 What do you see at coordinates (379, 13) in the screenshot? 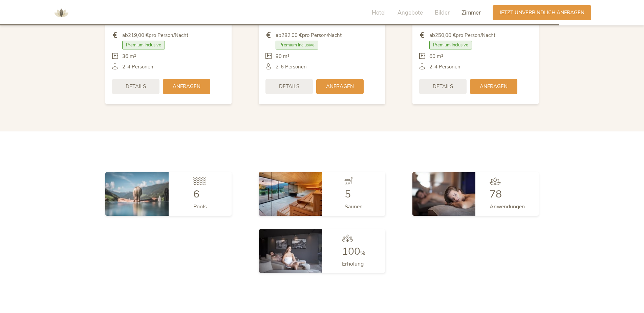
I see `span: Hotel` at bounding box center [379, 13].